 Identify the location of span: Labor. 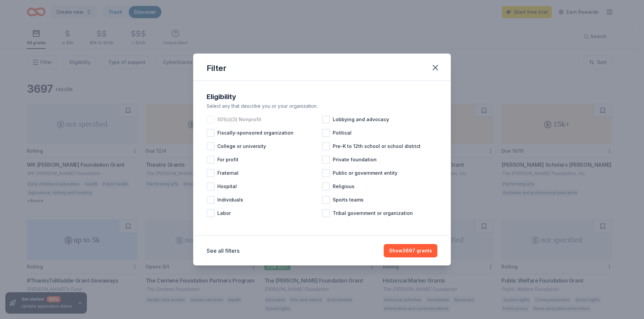
(224, 214).